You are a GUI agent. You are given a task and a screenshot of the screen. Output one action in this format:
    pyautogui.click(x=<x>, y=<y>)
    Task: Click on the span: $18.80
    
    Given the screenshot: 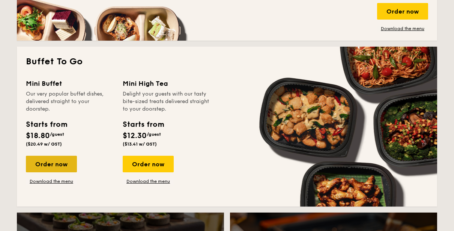 What is the action you would take?
    pyautogui.click(x=38, y=136)
    